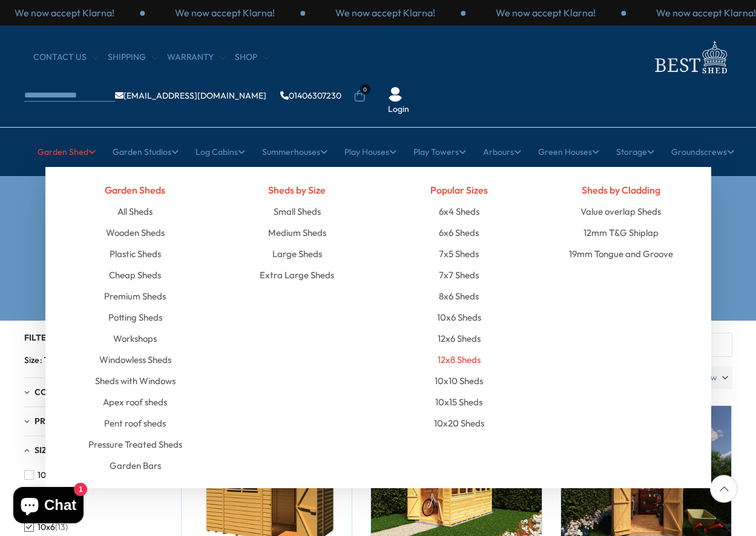 Image resolution: width=756 pixels, height=536 pixels. Describe the element at coordinates (66, 57) in the screenshot. I see `a: CONTACT US` at that location.